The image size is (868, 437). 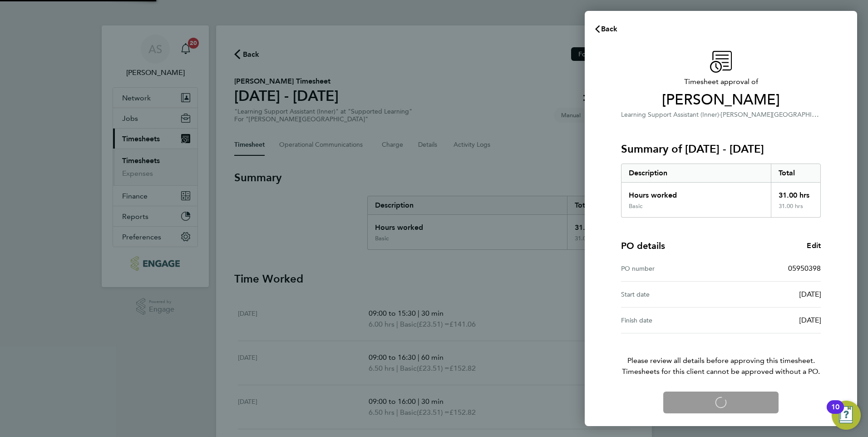 I want to click on div: Finish date, so click(x=671, y=320).